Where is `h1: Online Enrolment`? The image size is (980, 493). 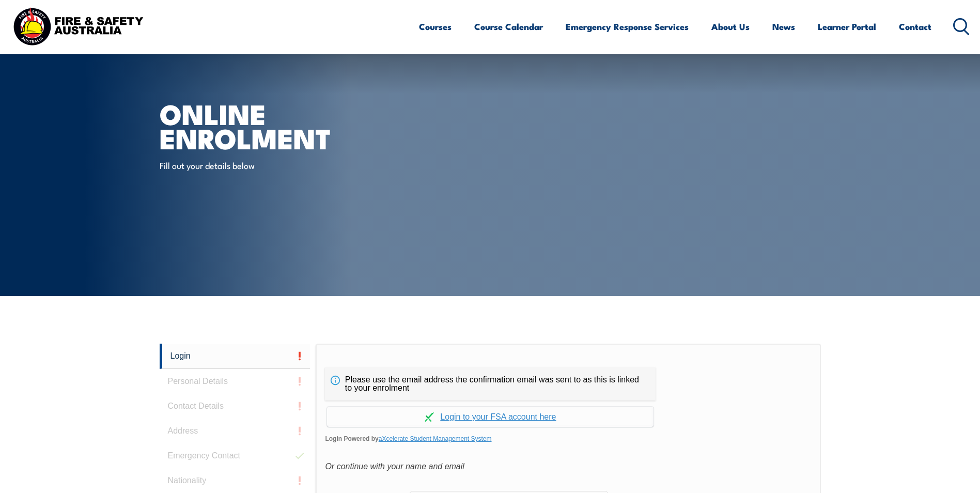 h1: Online Enrolment is located at coordinates (287, 125).